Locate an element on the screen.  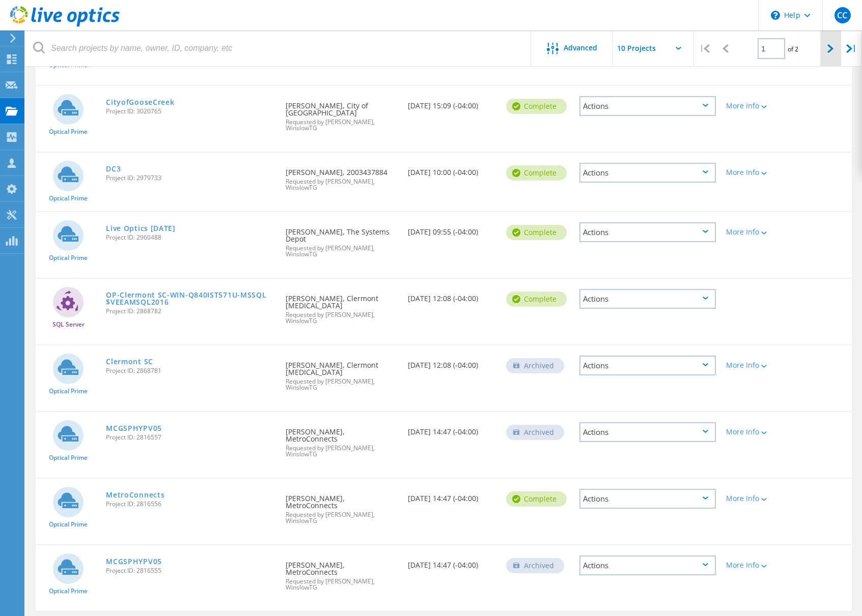
a: MetroConnects is located at coordinates (135, 495).